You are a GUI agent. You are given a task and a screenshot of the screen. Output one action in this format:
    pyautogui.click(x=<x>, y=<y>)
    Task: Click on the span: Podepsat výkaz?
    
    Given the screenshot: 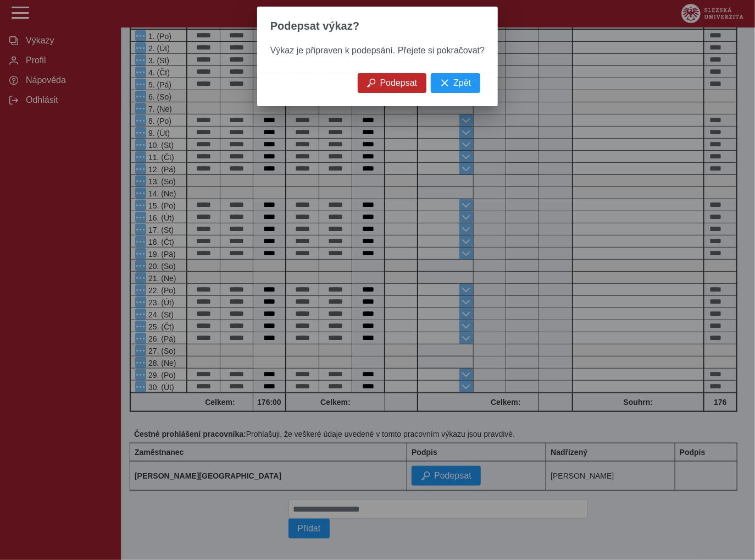 What is the action you would take?
    pyautogui.click(x=315, y=26)
    